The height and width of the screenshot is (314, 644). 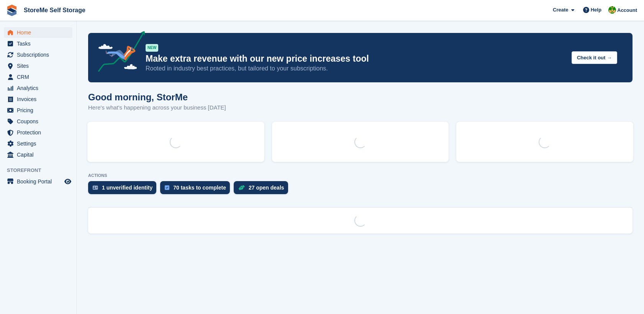 What do you see at coordinates (95, 187) in the screenshot?
I see `img: verify_identity-adf6edd0f0f0b5bbfe63781bf79b02c33cf7c696d77639b501bdc392416b5a36.svg` at bounding box center [95, 187].